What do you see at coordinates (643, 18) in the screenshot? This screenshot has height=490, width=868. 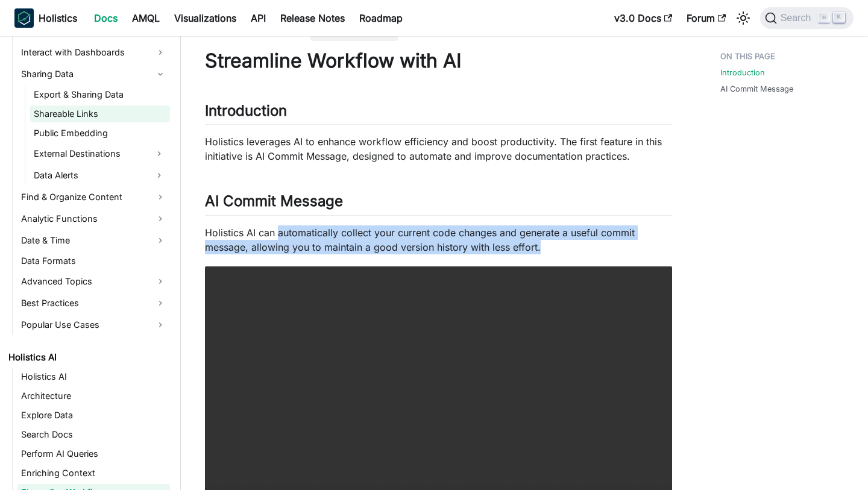 I see `a: v3.0 Docs` at bounding box center [643, 18].